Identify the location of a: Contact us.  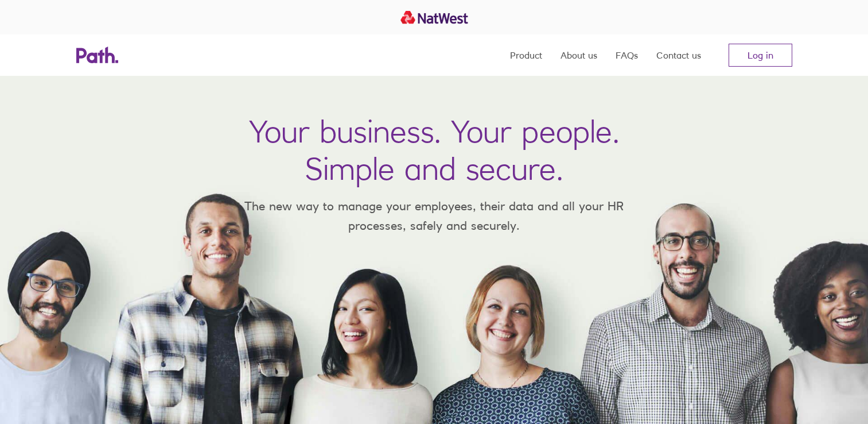
(679, 55).